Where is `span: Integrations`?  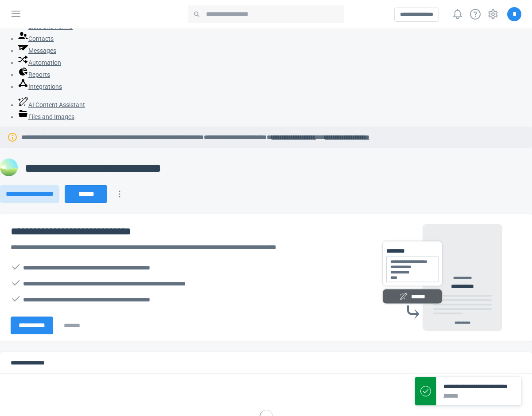 span: Integrations is located at coordinates (45, 86).